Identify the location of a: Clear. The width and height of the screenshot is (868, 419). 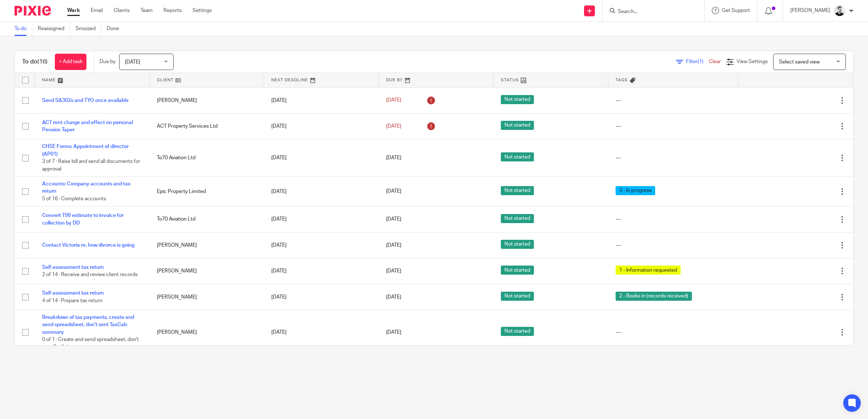
(714, 62).